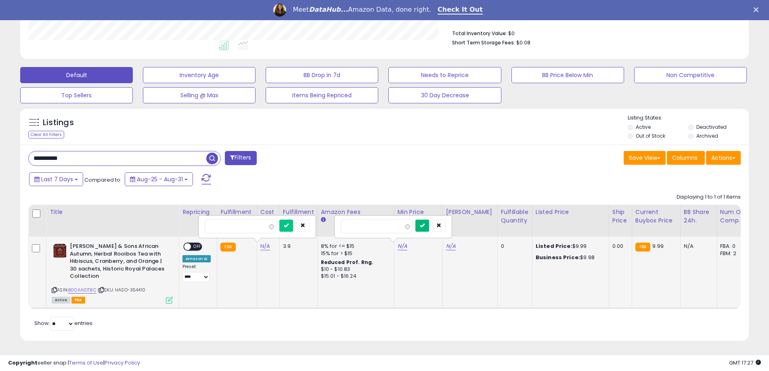 The width and height of the screenshot is (769, 371). I want to click on div: 0, so click(514, 246).